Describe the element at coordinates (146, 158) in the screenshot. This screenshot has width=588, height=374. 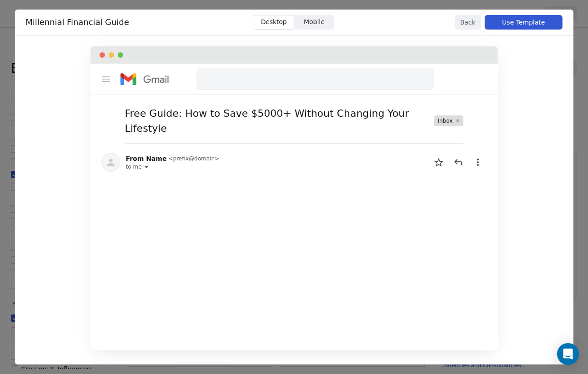
I see `span: From Name` at that location.